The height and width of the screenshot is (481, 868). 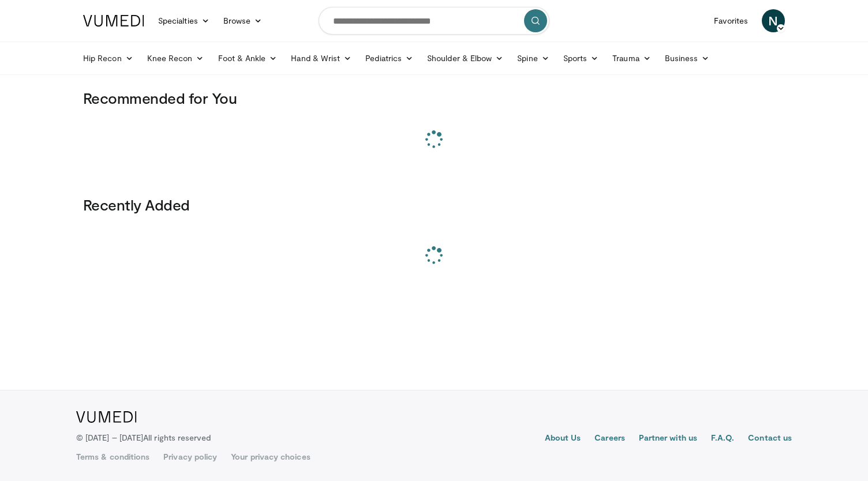 What do you see at coordinates (774, 21) in the screenshot?
I see `a: N` at bounding box center [774, 21].